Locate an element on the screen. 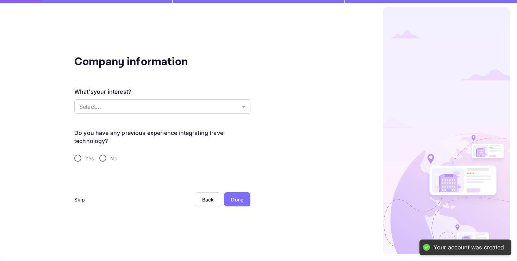  p: Select... is located at coordinates (159, 107).